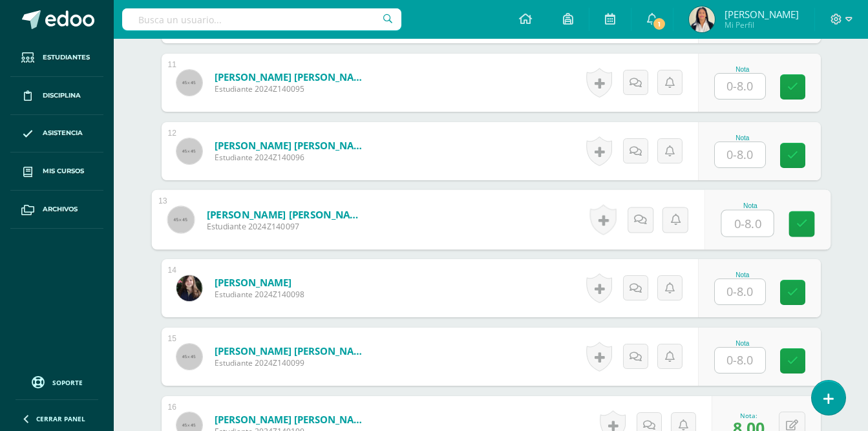 This screenshot has height=431, width=868. Describe the element at coordinates (659, 24) in the screenshot. I see `span: 1` at that location.